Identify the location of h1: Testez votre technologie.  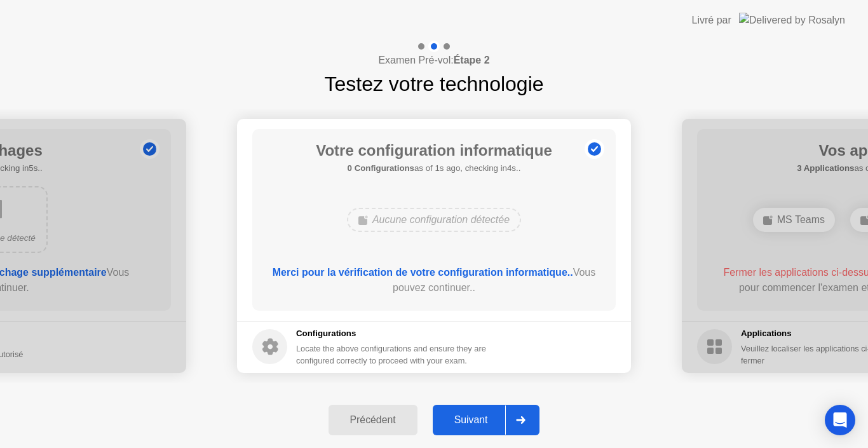
(433, 84).